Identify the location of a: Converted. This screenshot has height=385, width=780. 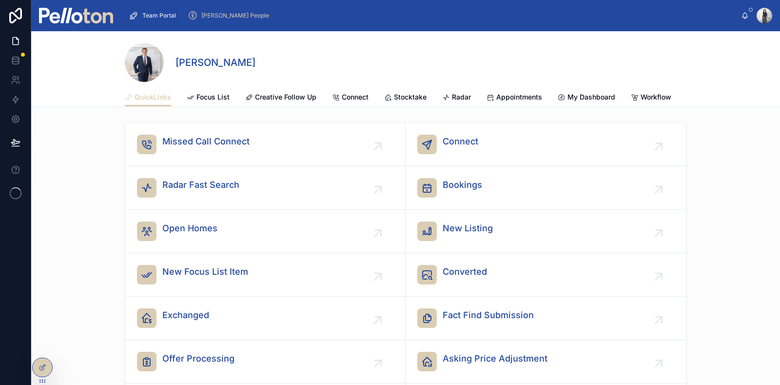
(545, 274).